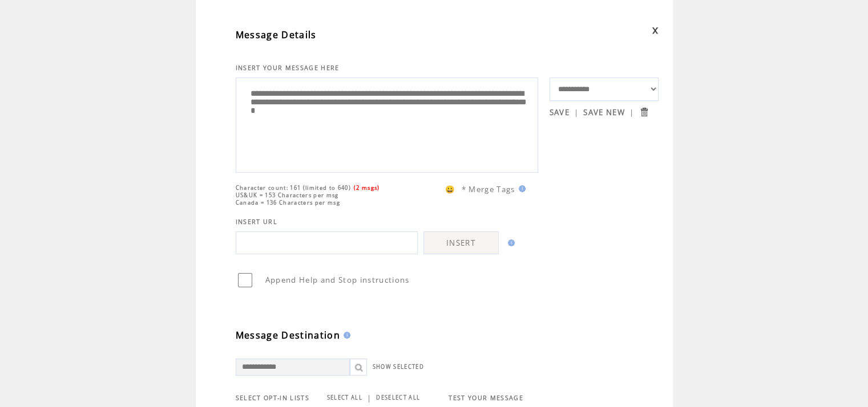  I want to click on span: TEST YOUR MESSAGE, so click(485, 398).